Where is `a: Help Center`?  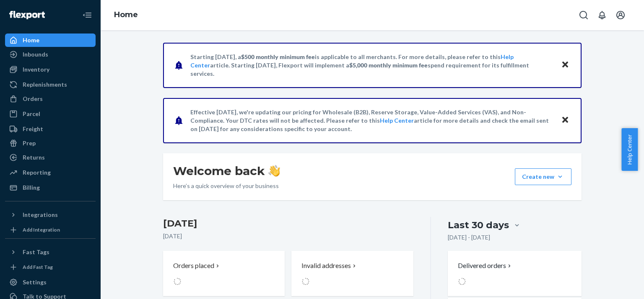 a: Help Center is located at coordinates (397, 120).